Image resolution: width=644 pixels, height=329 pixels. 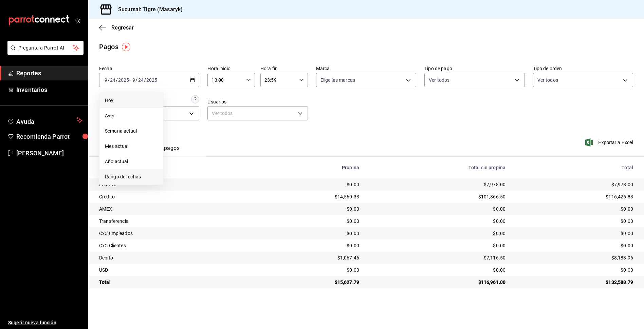 What do you see at coordinates (175, 167) in the screenshot?
I see `div: Tipo de pago` at bounding box center [175, 167].